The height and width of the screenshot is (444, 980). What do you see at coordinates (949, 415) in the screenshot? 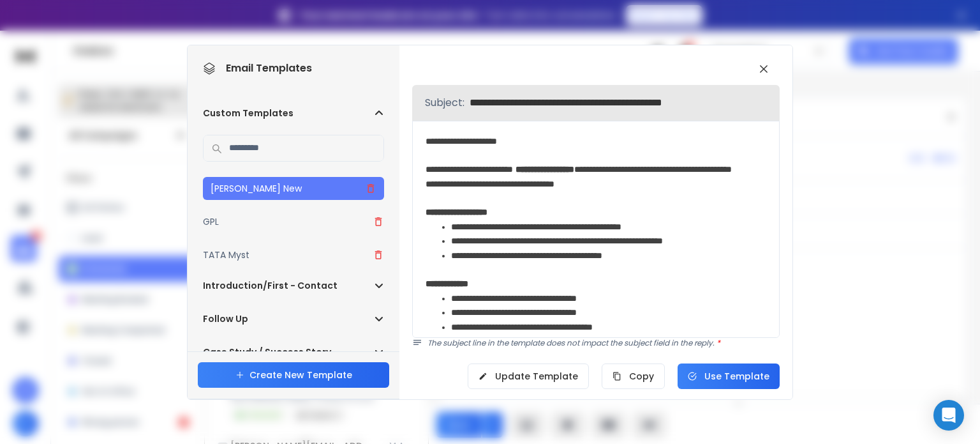
I see `div: Open Intercom Messenger` at bounding box center [949, 415].